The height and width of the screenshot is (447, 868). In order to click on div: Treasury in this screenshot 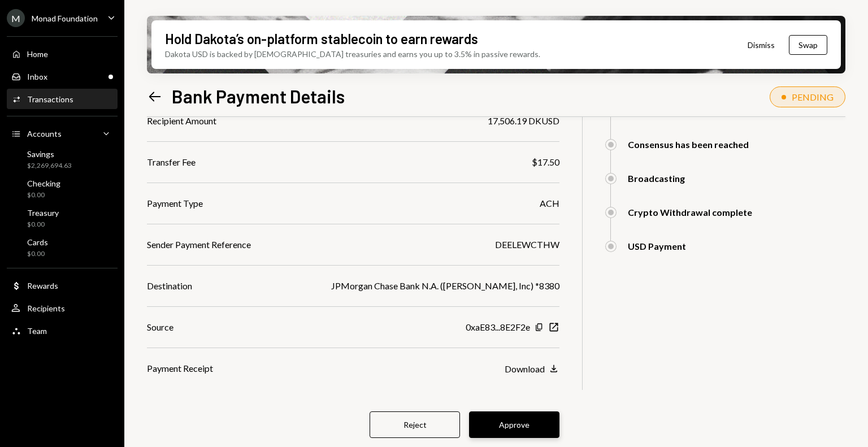, I will do `click(43, 212)`.